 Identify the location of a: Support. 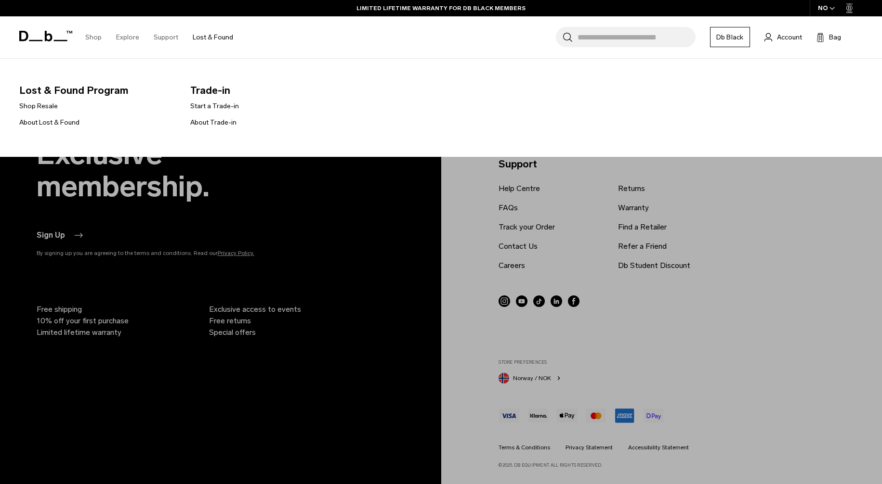
(166, 37).